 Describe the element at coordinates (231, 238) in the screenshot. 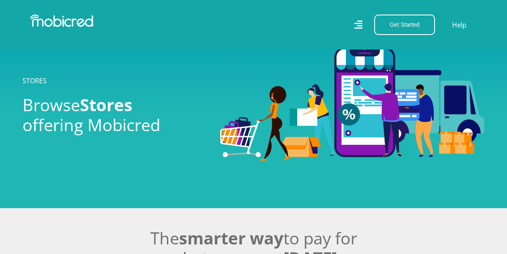

I see `span: smarter way` at that location.